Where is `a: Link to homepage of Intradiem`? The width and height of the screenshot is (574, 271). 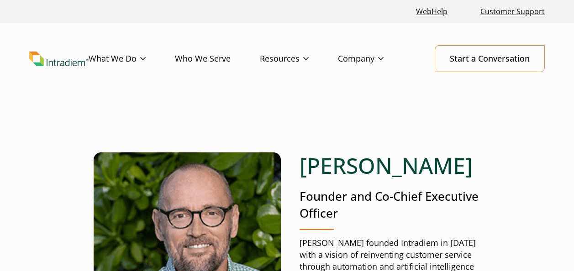
a: Link to homepage of Intradiem is located at coordinates (59, 59).